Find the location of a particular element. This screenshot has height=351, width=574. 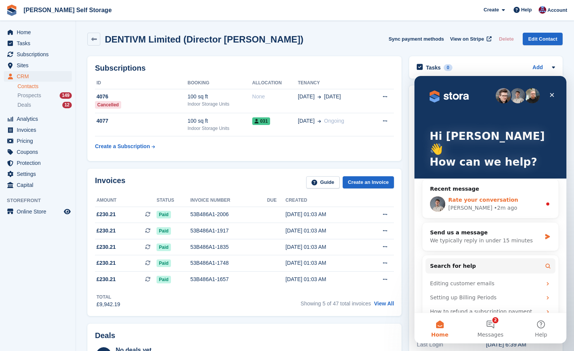

div: Close is located at coordinates (138, 19).